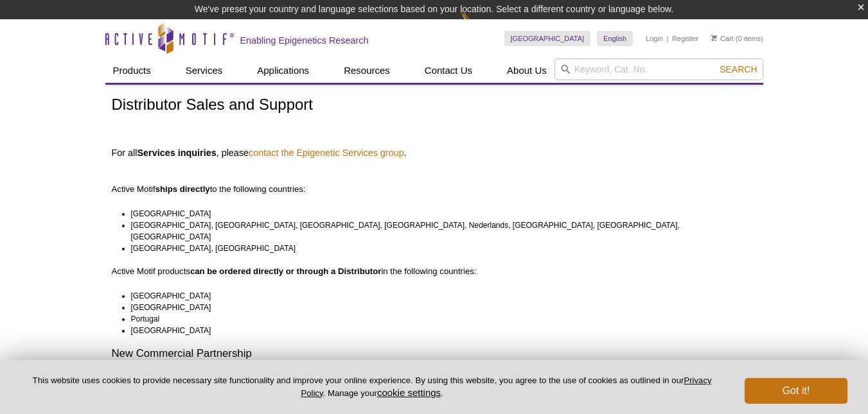  What do you see at coordinates (204, 71) in the screenshot?
I see `a: Services` at bounding box center [204, 71].